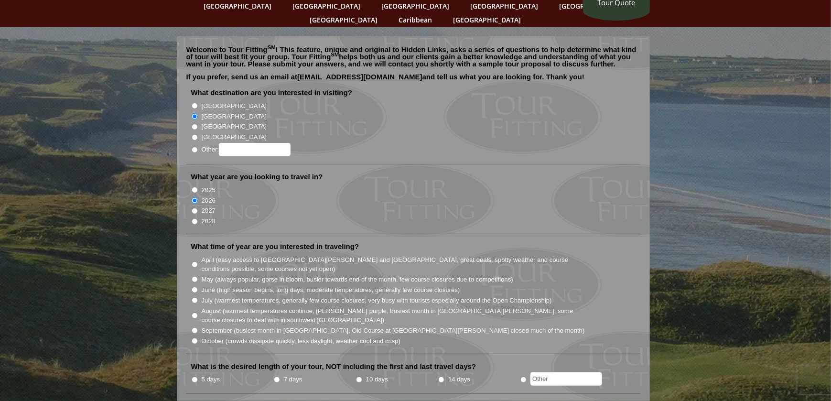  I want to click on label: 2028, so click(208, 221).